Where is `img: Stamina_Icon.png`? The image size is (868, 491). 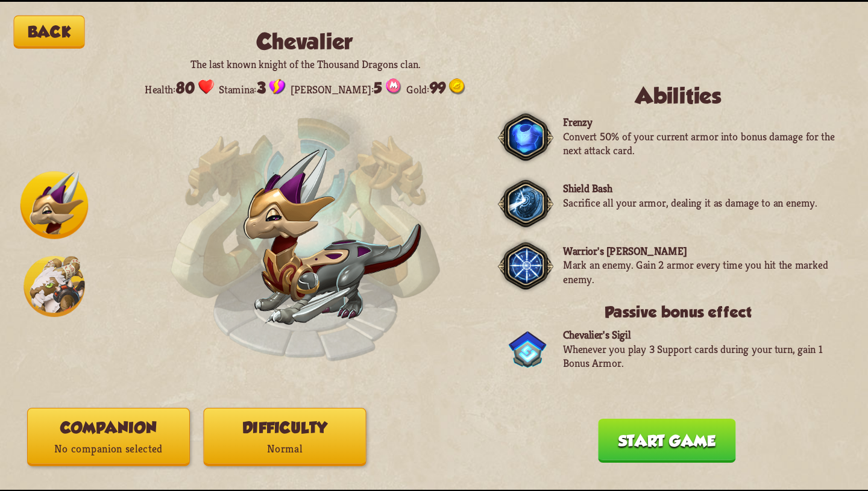
img: Stamina_Icon.png is located at coordinates (277, 86).